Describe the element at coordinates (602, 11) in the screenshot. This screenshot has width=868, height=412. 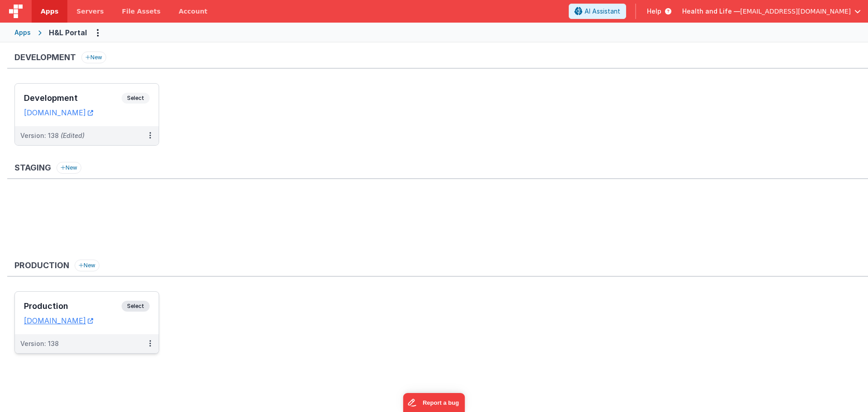
I see `span: AI Assistant` at that location.